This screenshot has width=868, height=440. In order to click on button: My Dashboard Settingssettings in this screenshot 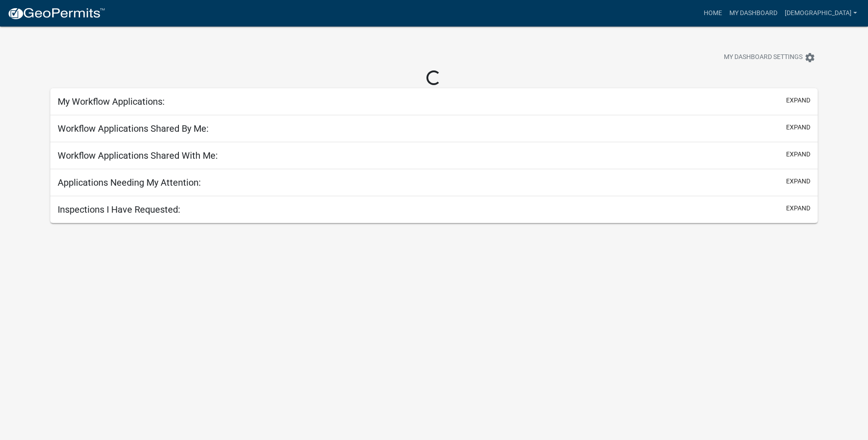, I will do `click(769, 57)`.